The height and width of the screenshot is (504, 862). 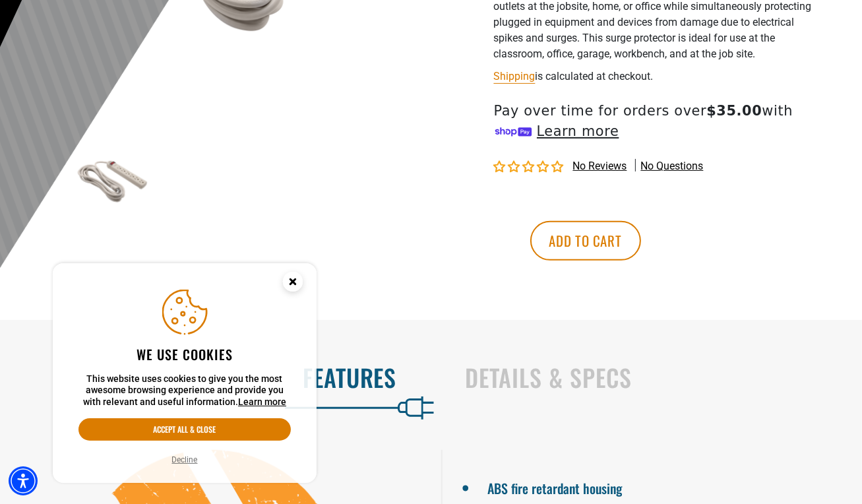 What do you see at coordinates (514, 76) in the screenshot?
I see `a: Shipping` at bounding box center [514, 76].